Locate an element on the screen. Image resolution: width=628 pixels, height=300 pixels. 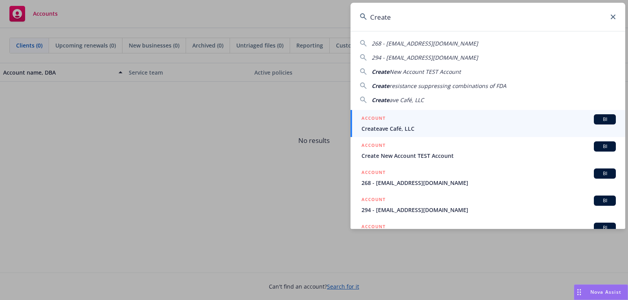
button: Nova Assist is located at coordinates (601, 292).